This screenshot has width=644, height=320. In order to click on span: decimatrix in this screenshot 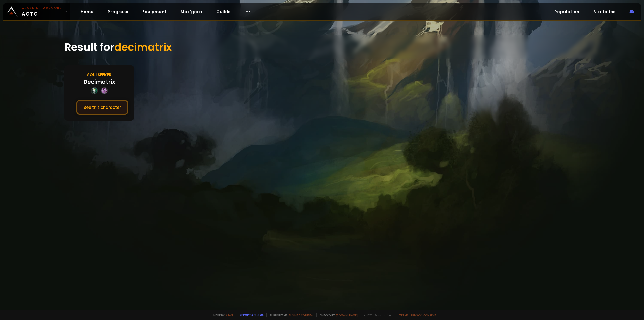, I will do `click(143, 47)`.